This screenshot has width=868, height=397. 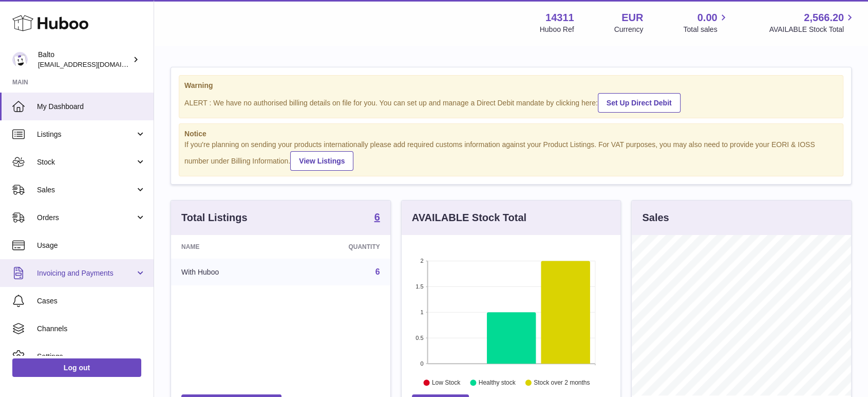 I want to click on strong: EUR, so click(x=632, y=17).